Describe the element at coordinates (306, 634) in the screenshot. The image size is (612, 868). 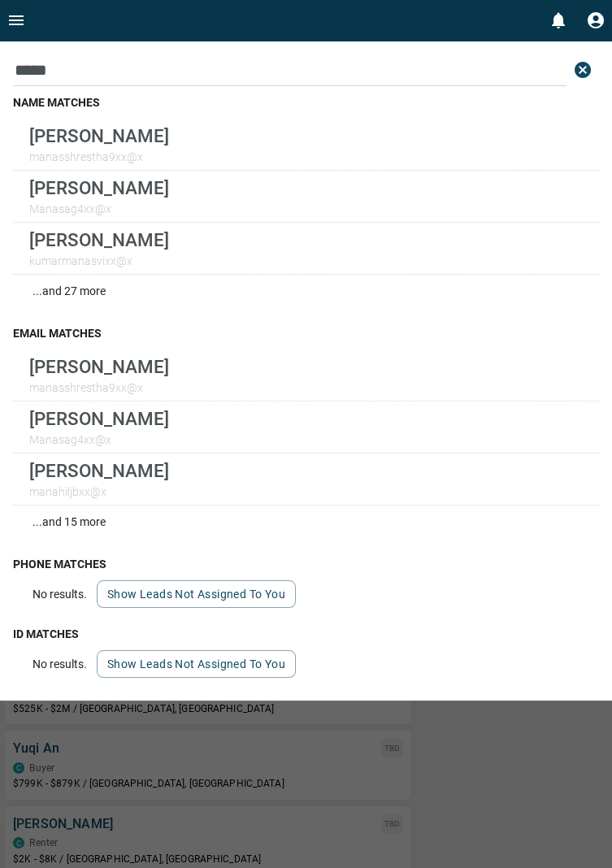
I see `h3: id matches` at that location.